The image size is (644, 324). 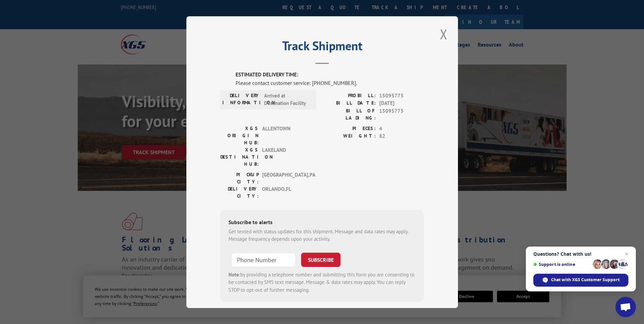 I want to click on div: by providing a telephone number and submitting this form you are consenting to be contacted by SM..., so click(x=322, y=282).